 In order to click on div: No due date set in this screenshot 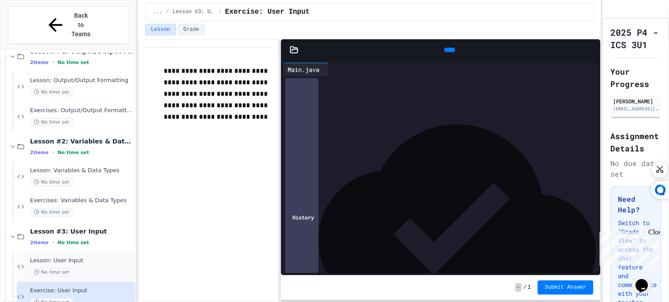, I will do `click(636, 169)`.